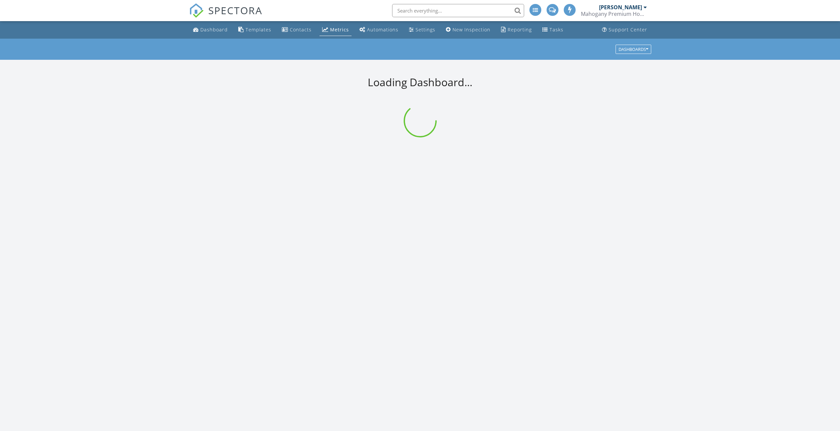  Describe the element at coordinates (255, 30) in the screenshot. I see `a: Templates` at that location.